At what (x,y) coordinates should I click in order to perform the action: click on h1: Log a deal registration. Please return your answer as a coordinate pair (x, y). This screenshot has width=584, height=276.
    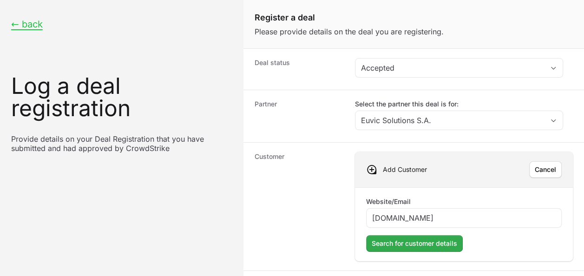
    Looking at the image, I should click on (122, 97).